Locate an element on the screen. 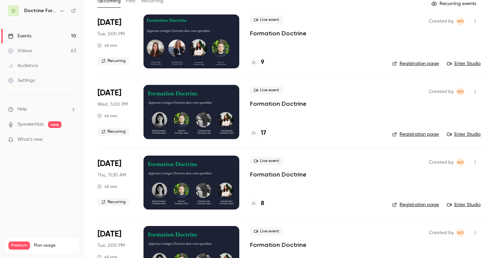 This screenshot has width=494, height=258. a: 17 is located at coordinates (258, 133).